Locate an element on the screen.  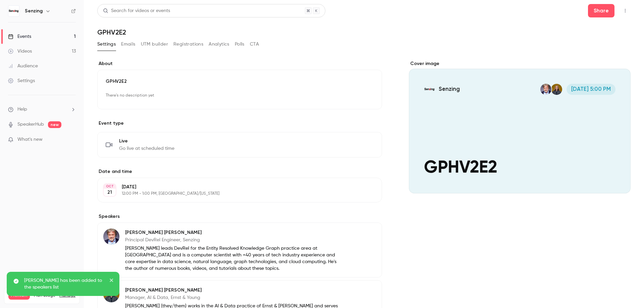
span: Help is located at coordinates (22, 109).